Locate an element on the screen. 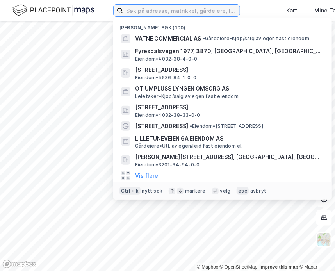  span: Eiendom • 4032-38-4-0-0 is located at coordinates (166, 59).